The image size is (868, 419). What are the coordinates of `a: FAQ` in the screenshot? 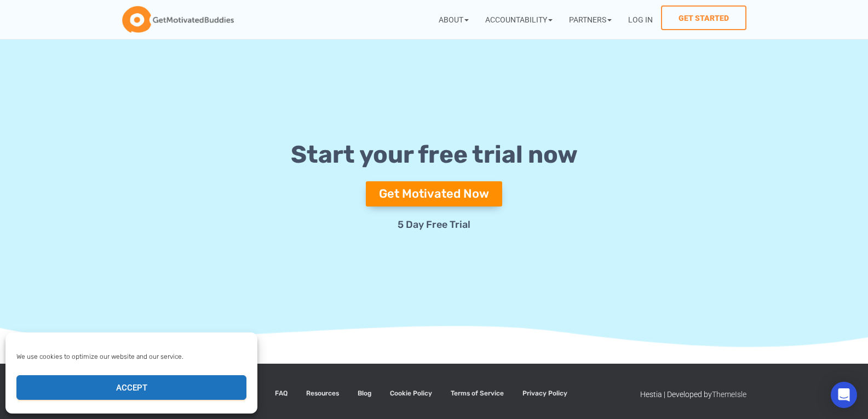 It's located at (281, 393).